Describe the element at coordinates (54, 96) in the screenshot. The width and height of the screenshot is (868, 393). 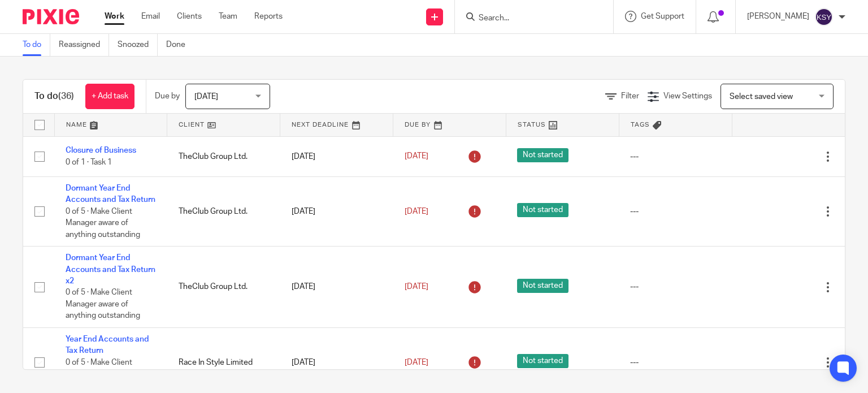
I see `h1: To do` at that location.